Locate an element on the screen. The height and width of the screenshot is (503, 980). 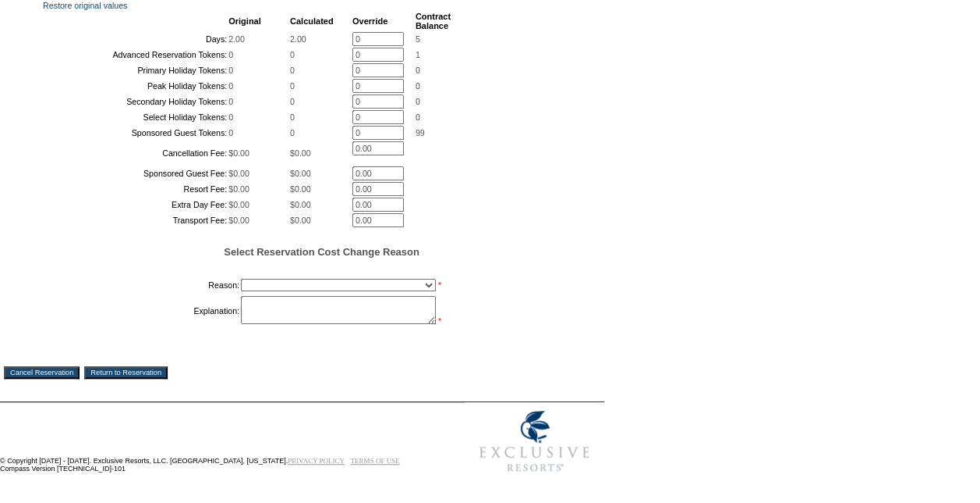
a: PRIVACY POLICY is located at coordinates (316, 461).